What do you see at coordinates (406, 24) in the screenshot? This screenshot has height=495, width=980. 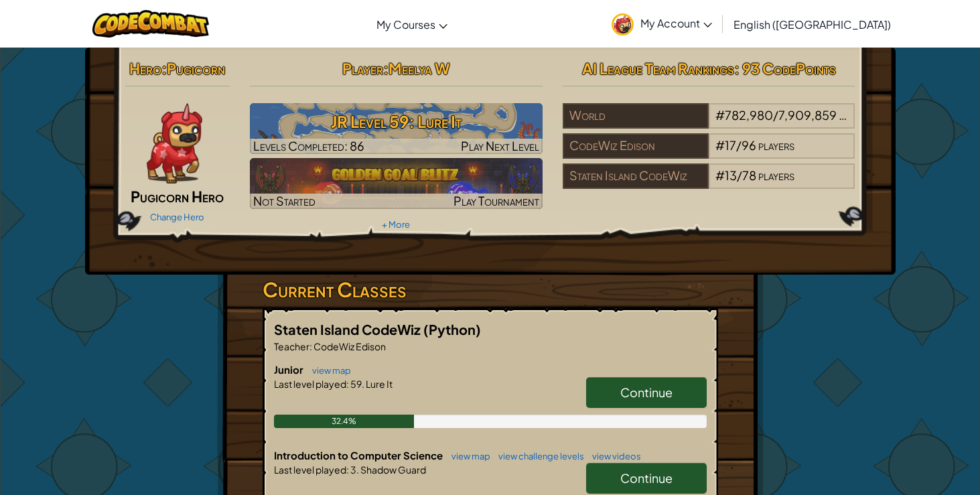 I see `span: My Courses` at bounding box center [406, 24].